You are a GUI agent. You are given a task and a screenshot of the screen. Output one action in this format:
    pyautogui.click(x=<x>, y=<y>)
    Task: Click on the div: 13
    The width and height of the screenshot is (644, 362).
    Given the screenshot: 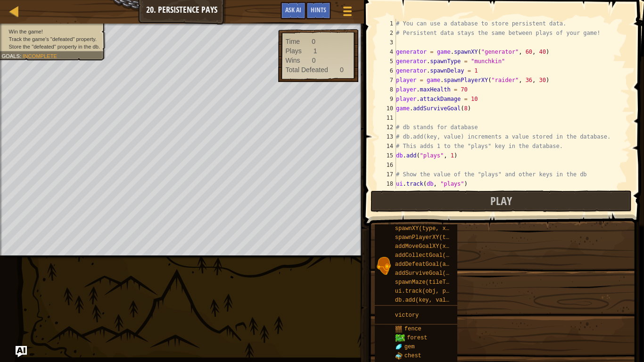 What is the action you would take?
    pyautogui.click(x=386, y=137)
    